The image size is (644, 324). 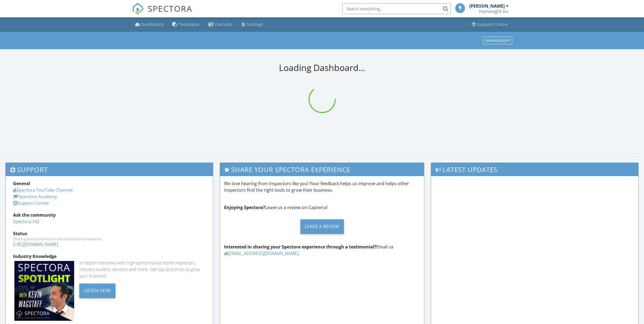 What do you see at coordinates (497, 40) in the screenshot?
I see `div: Dashboards` at bounding box center [497, 40].